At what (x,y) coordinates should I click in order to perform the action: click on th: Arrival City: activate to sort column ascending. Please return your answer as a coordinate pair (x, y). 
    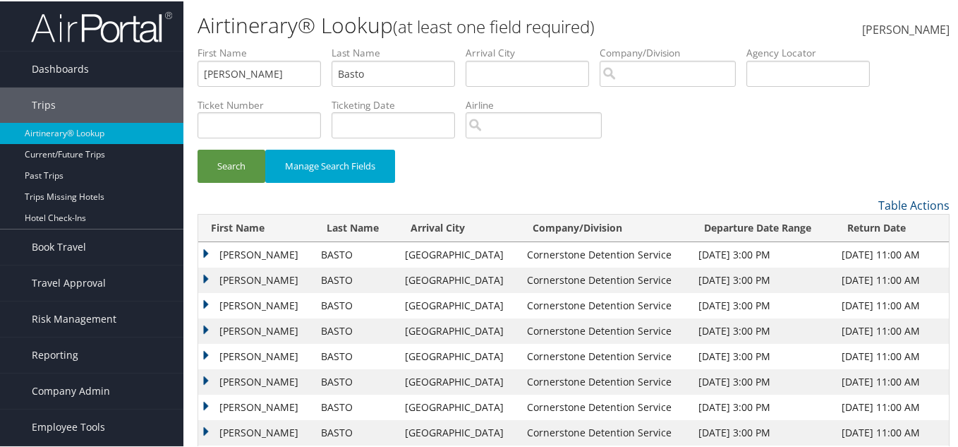
    Looking at the image, I should click on (459, 227).